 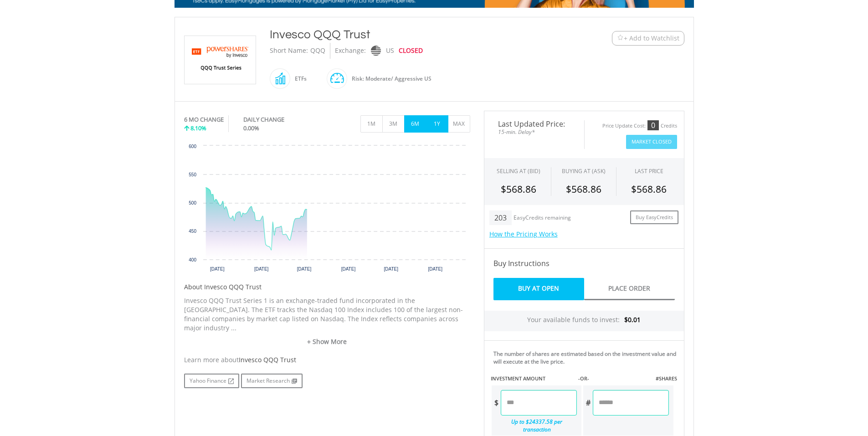 What do you see at coordinates (500, 218) in the screenshot?
I see `div: 203` at bounding box center [500, 218].